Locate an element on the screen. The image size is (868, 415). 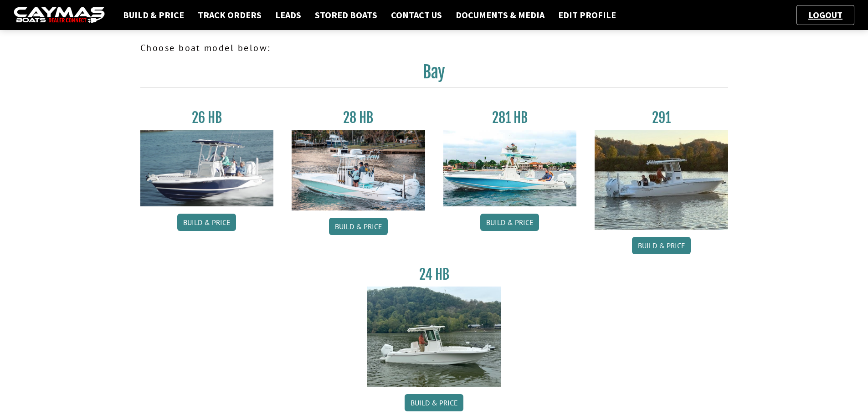
h3: 291 is located at coordinates (661, 118).